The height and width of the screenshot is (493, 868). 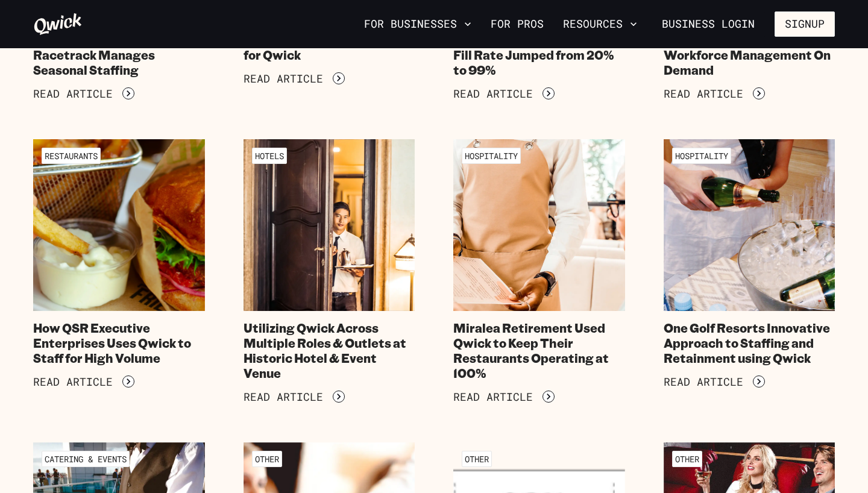 What do you see at coordinates (86, 459) in the screenshot?
I see `span: Catering & Events` at bounding box center [86, 459].